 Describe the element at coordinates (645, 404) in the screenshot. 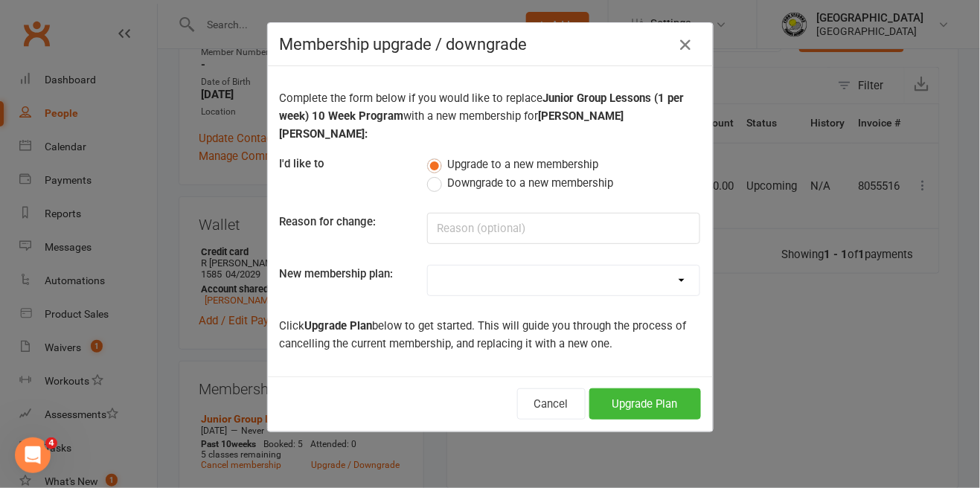

I see `button: Upgrade Plan` at that location.